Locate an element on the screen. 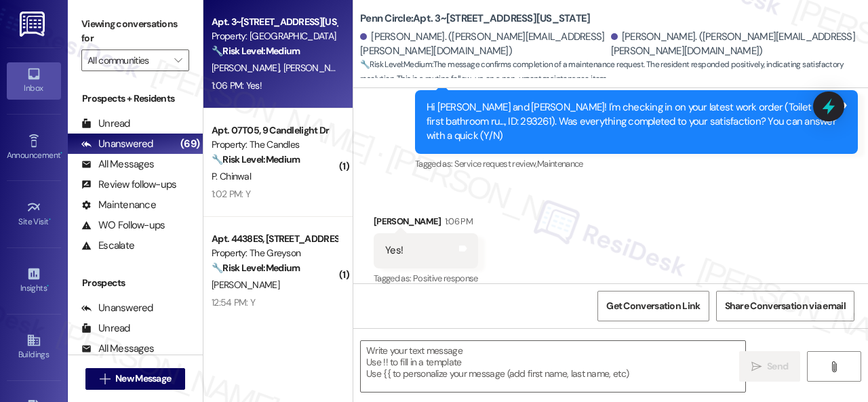 The height and width of the screenshot is (402, 868). div: 1:06 PM is located at coordinates (457, 222).